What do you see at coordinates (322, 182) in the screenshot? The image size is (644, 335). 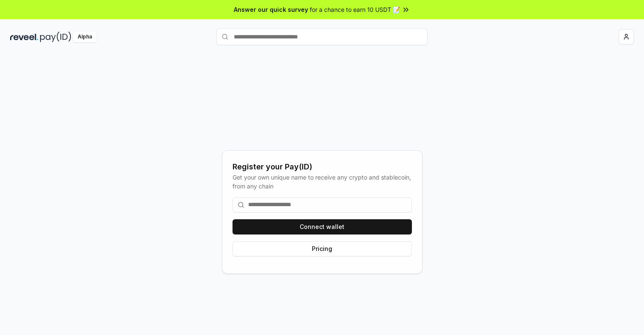 I see `div: Get your own unique name to receive any crypto and stablecoin, from any chain` at bounding box center [322, 182].